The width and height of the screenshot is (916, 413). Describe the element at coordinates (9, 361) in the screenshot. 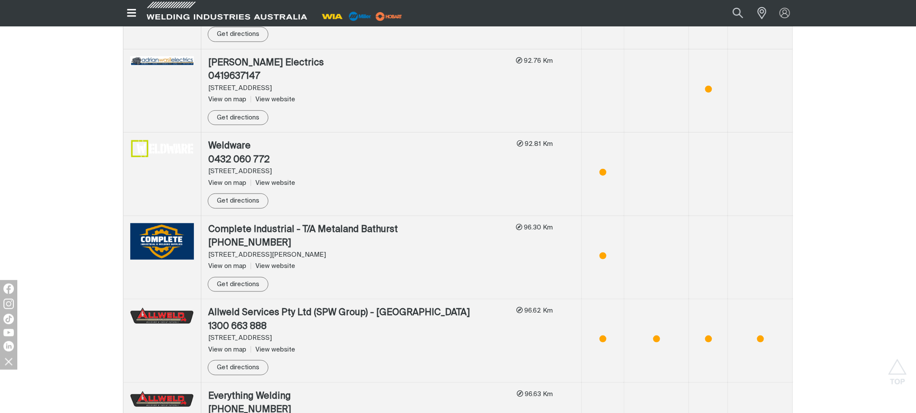

I see `img: hide socials` at that location.